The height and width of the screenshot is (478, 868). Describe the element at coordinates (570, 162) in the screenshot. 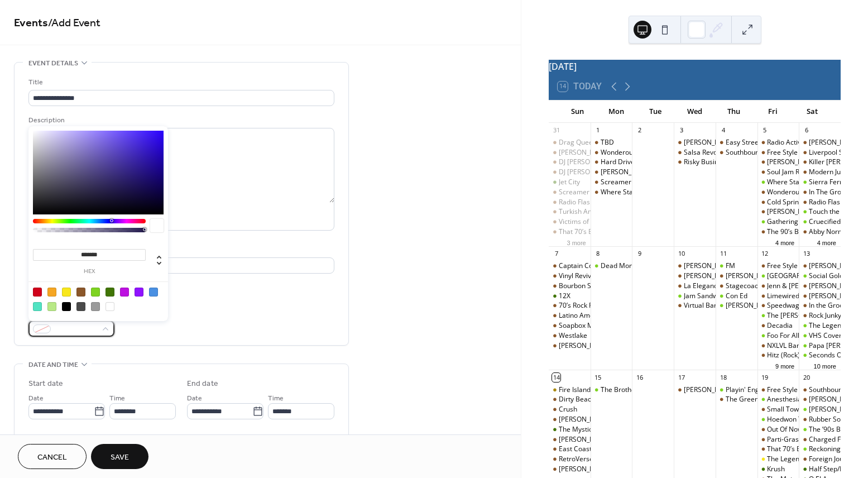

I see `div: DJ Tommy Bruno` at that location.